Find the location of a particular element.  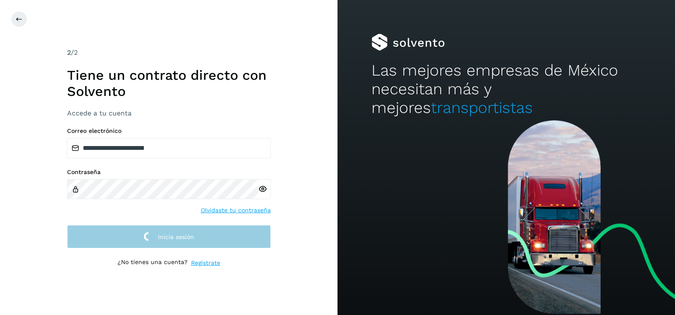

label: Contraseña is located at coordinates (169, 172).